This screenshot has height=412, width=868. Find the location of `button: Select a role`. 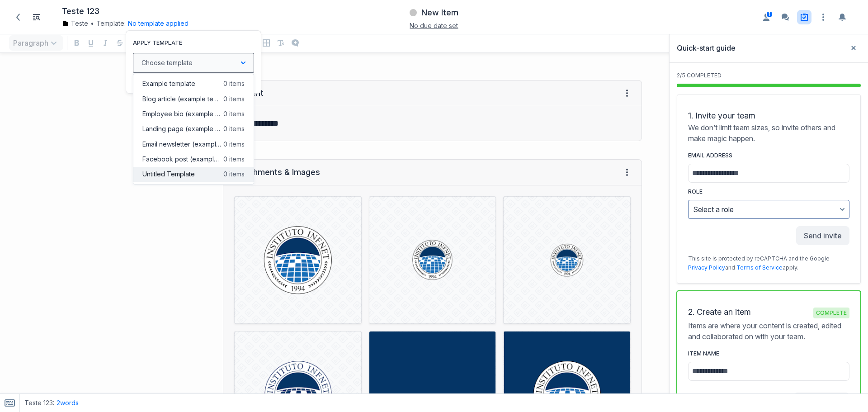

button: Select a role is located at coordinates (768, 210).